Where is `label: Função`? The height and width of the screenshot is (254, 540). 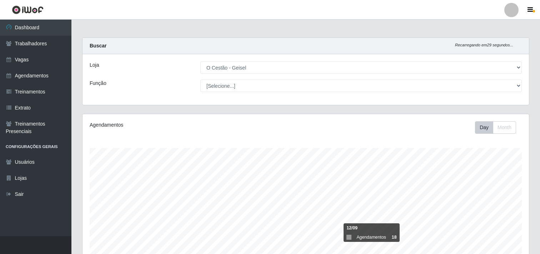
label: Função is located at coordinates (98, 83).